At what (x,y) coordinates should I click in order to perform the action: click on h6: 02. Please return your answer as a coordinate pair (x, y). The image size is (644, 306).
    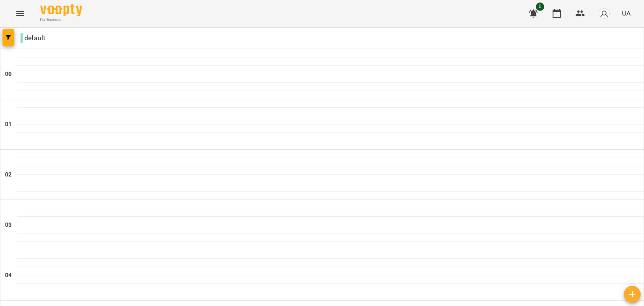
    Looking at the image, I should click on (8, 175).